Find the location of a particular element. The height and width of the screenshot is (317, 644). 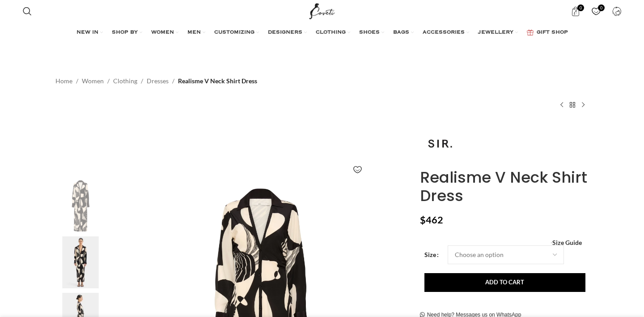

a: Search is located at coordinates (27, 11).